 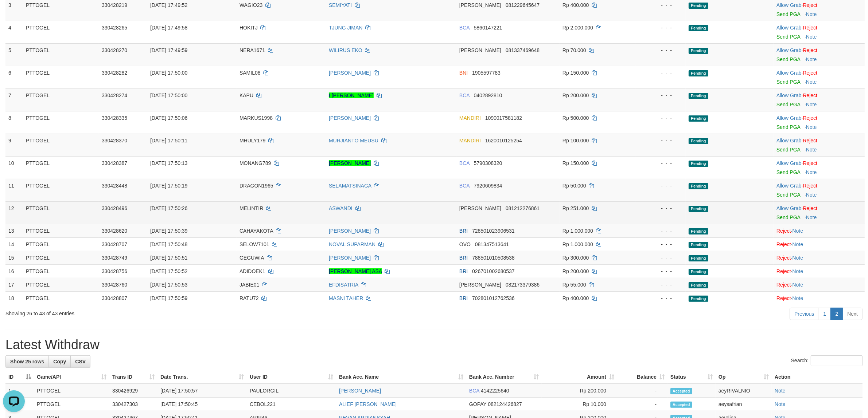 I want to click on td: 1, so click(x=20, y=391).